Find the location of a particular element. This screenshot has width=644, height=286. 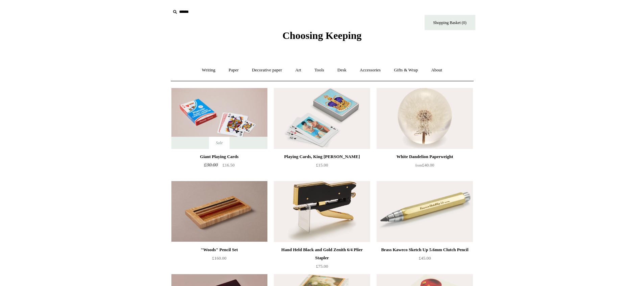

img: Hand Held Black and Gold Zenith 6/4 Plier Stapler is located at coordinates (322, 212).